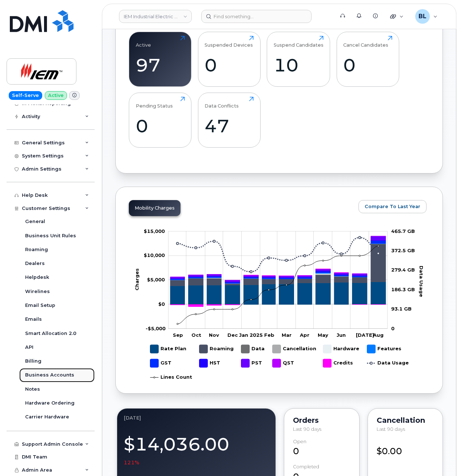 The width and height of the screenshot is (460, 476). I want to click on tspan: Feb, so click(269, 335).